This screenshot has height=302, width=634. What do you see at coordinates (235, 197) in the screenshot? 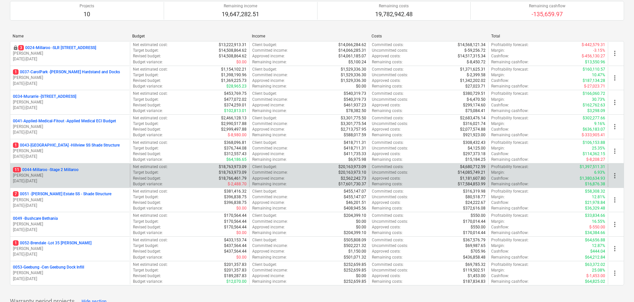
I see `p: $396,838.75` at bounding box center [235, 197].